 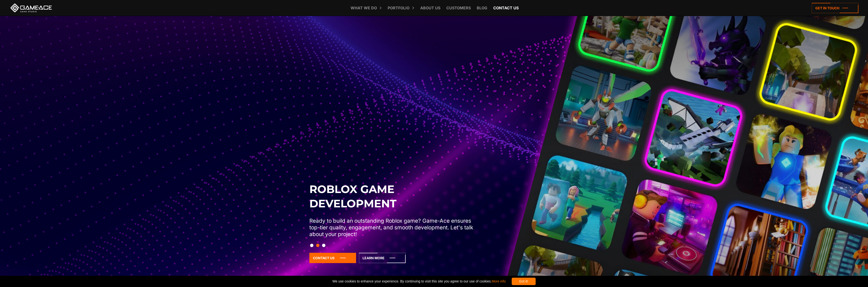 I want to click on button: Slide 3, so click(x=324, y=245).